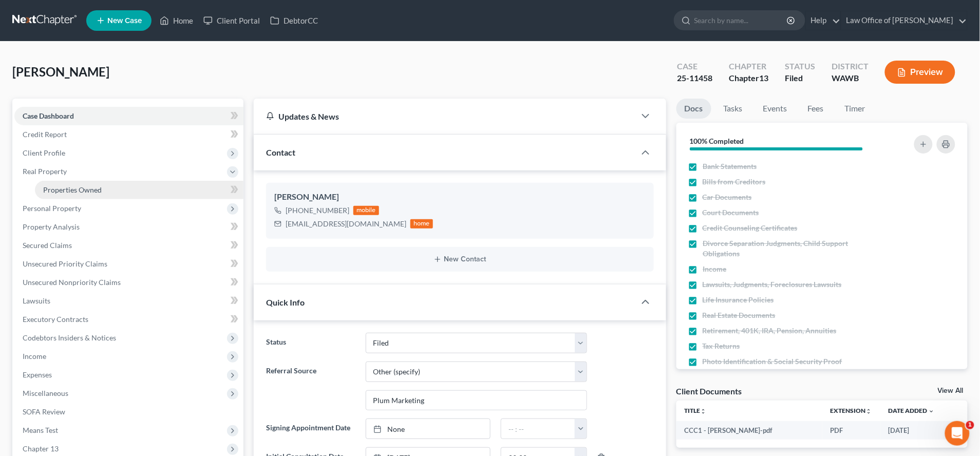 Image resolution: width=980 pixels, height=456 pixels. I want to click on a: Lawsuits, so click(129, 301).